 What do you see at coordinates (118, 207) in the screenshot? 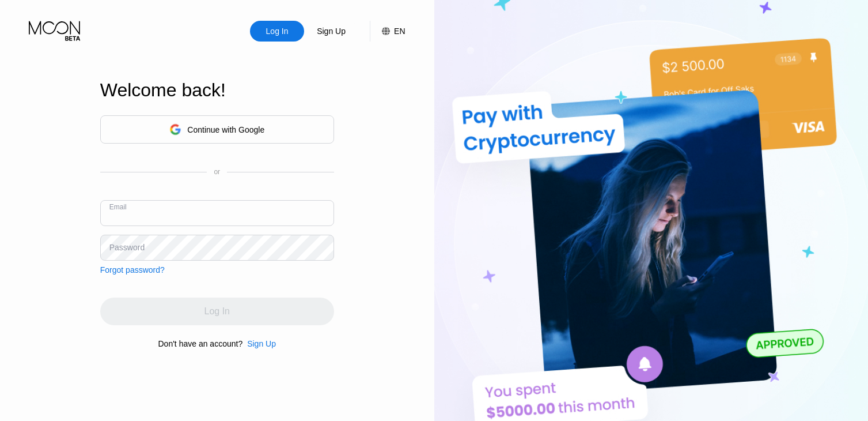
I see `div: Email` at bounding box center [118, 207].